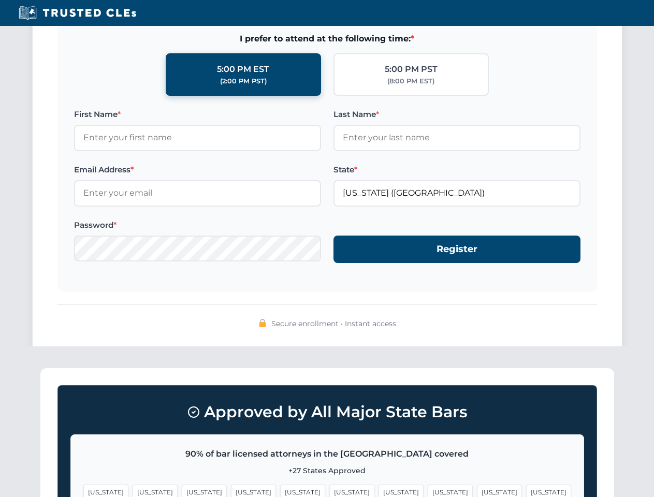 This screenshot has width=654, height=497. What do you see at coordinates (197, 170) in the screenshot?
I see `label: Email Address` at bounding box center [197, 170].